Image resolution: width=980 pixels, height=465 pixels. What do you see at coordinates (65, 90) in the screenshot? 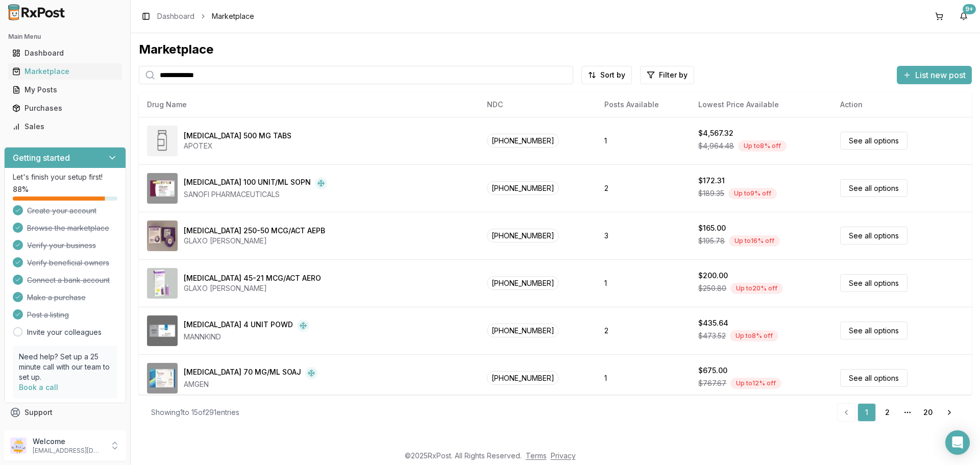
I see `button: My Posts` at bounding box center [65, 90].